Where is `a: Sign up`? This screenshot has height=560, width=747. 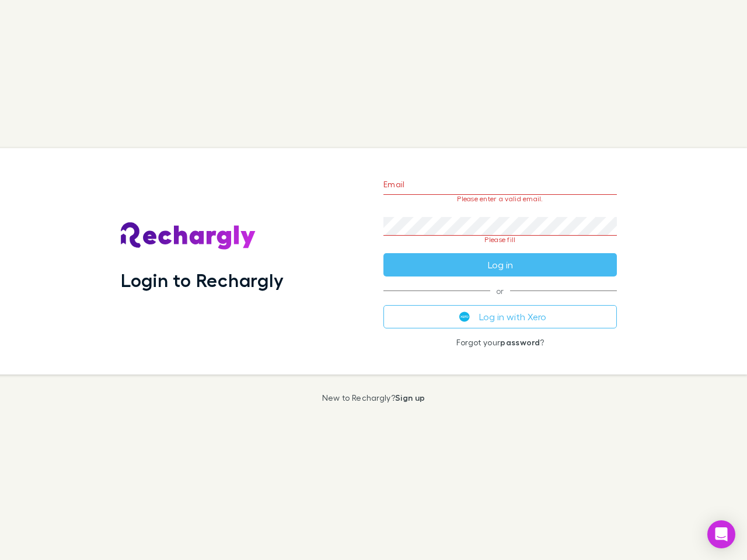
a: Sign up is located at coordinates (410, 397).